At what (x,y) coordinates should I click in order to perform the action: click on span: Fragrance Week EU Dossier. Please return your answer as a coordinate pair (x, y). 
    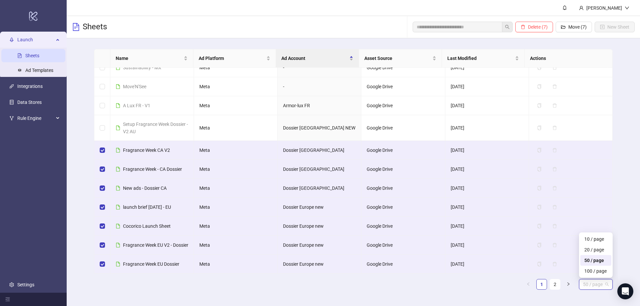
    Looking at the image, I should click on (151, 264).